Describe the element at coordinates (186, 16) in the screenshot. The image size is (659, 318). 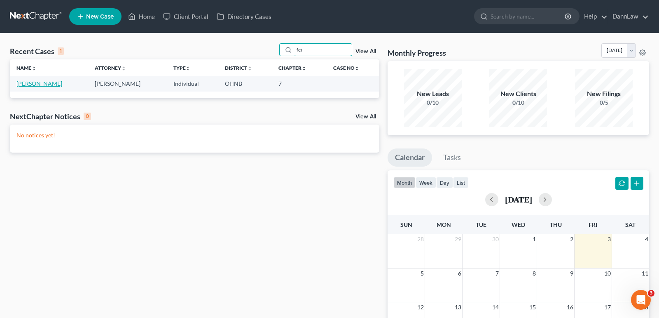
I see `a: Client Portal` at that location.